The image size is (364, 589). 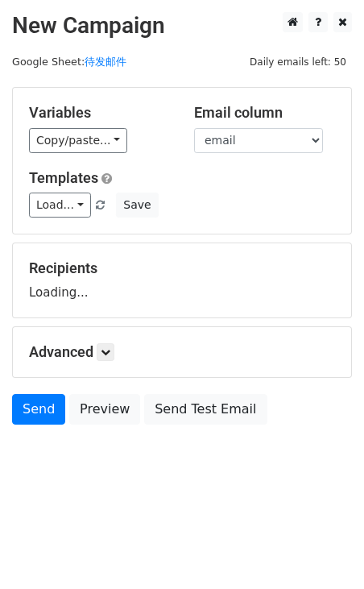 What do you see at coordinates (99, 113) in the screenshot?
I see `h5: Variables` at bounding box center [99, 113].